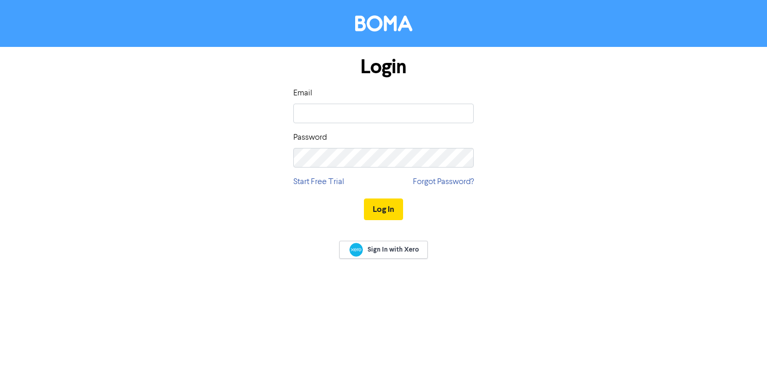 This screenshot has width=767, height=365. Describe the element at coordinates (384, 250) in the screenshot. I see `a: Sign In with Xero` at that location.